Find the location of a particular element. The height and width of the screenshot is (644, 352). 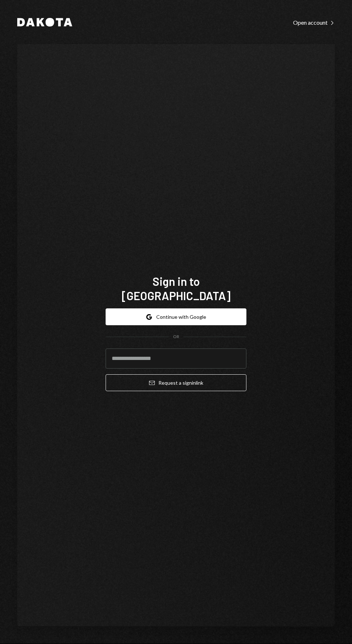

button: Continue with Google is located at coordinates (176, 317).